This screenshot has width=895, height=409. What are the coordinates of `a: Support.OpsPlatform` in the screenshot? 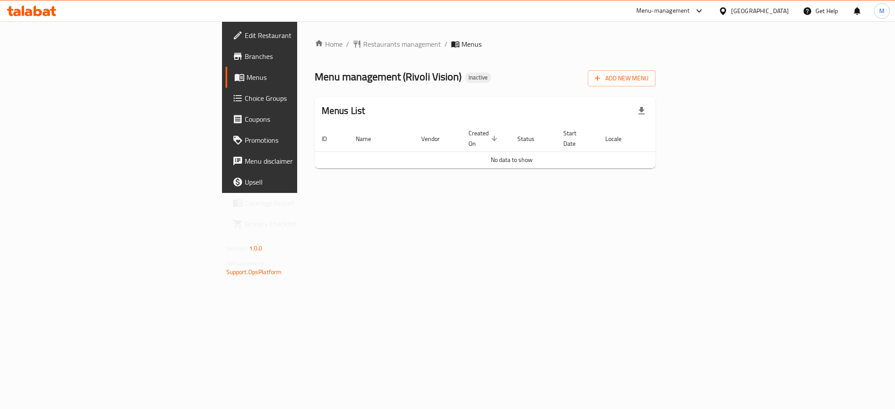 It's located at (254, 272).